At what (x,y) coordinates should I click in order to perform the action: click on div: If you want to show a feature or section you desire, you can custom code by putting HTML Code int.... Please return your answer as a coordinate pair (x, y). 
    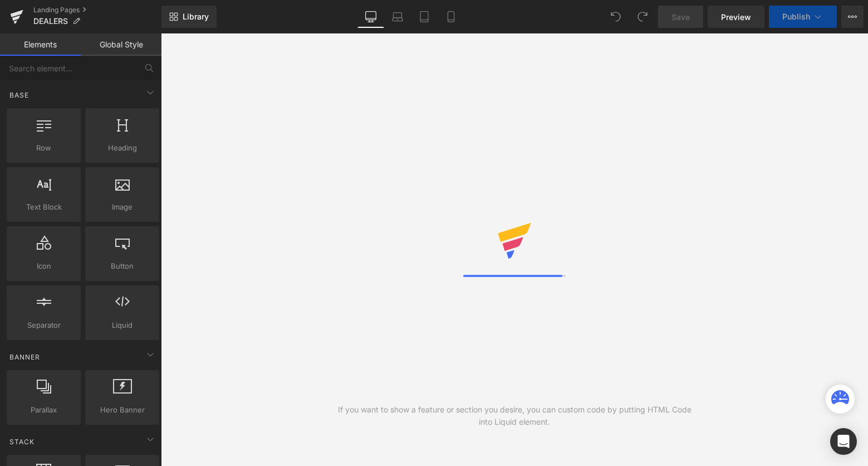
    Looking at the image, I should click on (515, 416).